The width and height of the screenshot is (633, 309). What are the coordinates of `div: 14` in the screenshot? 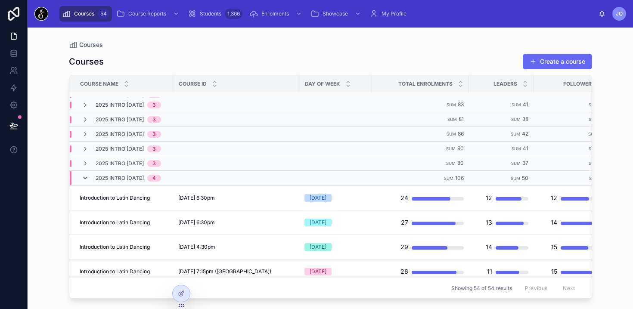 It's located at (489, 247).